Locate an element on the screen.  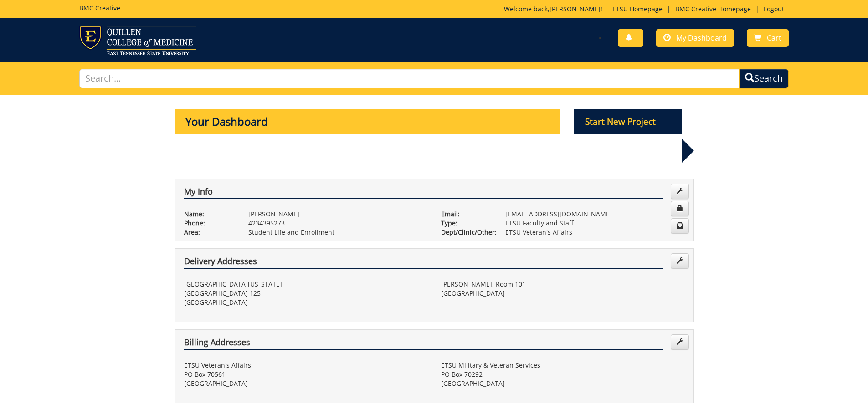
p: Your Dashboard is located at coordinates (368, 122).